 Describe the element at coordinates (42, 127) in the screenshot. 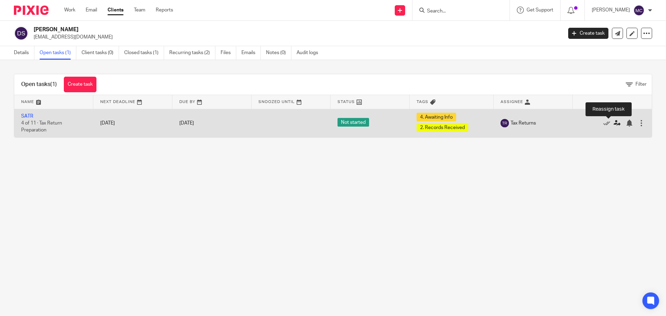

I see `span: 4 of 11 · Tax Return Preparation` at that location.